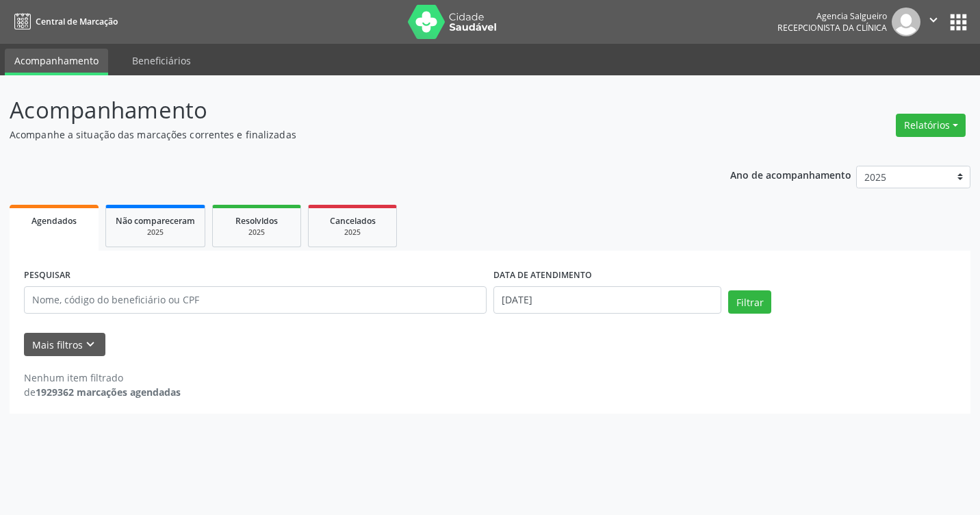  What do you see at coordinates (90, 344) in the screenshot?
I see `i: keyboard_arrow_down` at bounding box center [90, 344].